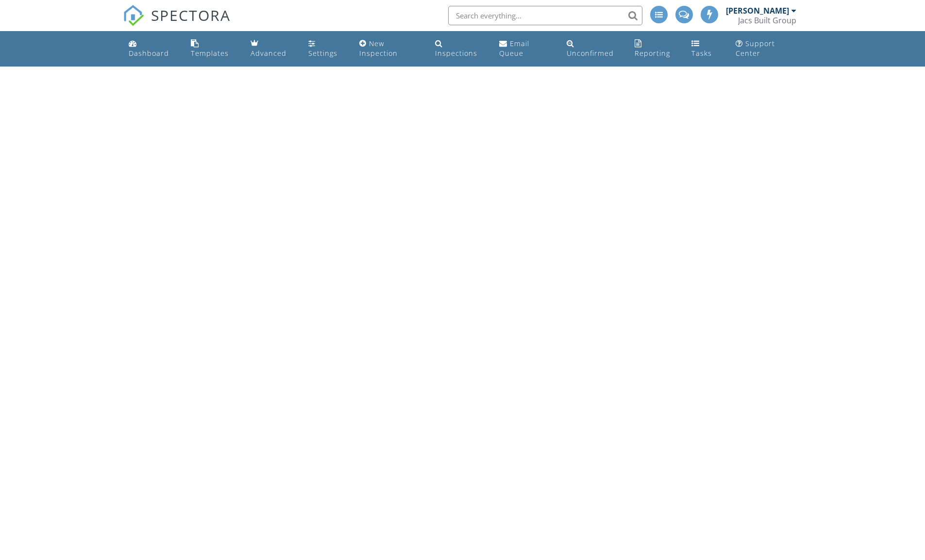 The width and height of the screenshot is (925, 560). Describe the element at coordinates (191, 15) in the screenshot. I see `span: SPECTORA` at that location.